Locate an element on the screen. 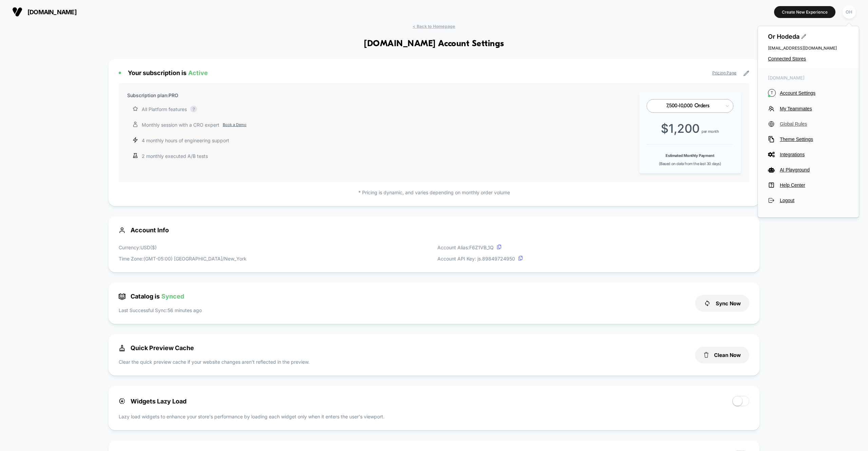 The width and height of the screenshot is (868, 451). img: Visually logo is located at coordinates (17, 12).